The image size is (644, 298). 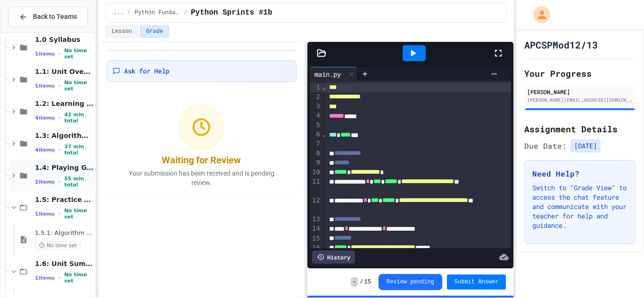 I want to click on button: Grade, so click(x=155, y=32).